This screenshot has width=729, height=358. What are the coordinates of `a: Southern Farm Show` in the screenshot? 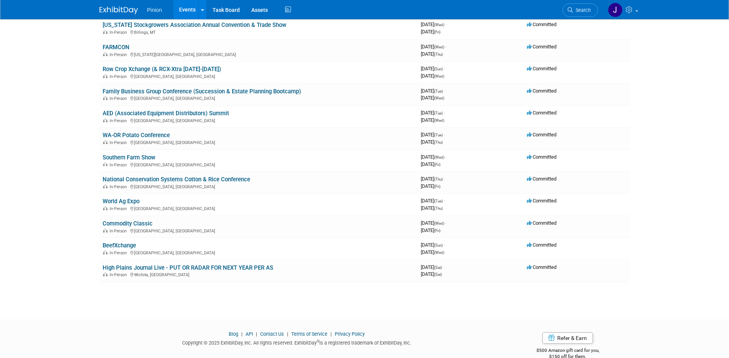 It's located at (129, 158).